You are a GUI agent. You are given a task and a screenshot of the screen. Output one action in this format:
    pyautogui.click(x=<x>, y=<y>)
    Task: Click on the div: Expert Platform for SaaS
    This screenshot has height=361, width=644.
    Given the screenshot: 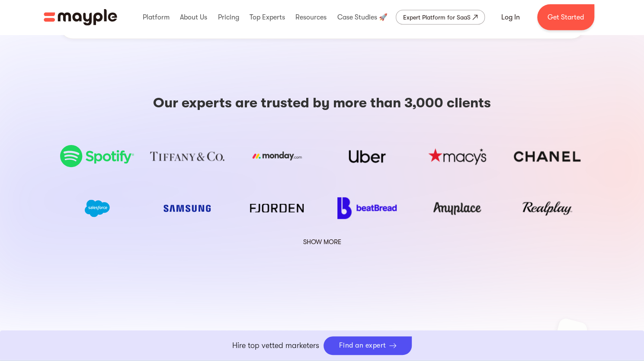 What is the action you would take?
    pyautogui.click(x=437, y=17)
    